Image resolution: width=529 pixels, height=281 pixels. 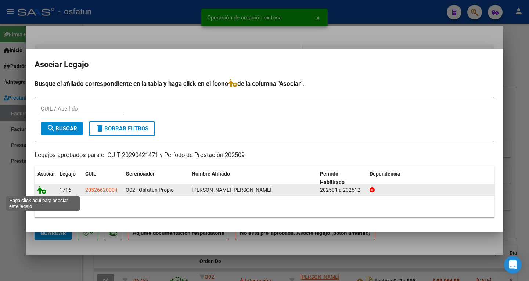 I want to click on span: Periodo Habilitado, so click(x=332, y=178).